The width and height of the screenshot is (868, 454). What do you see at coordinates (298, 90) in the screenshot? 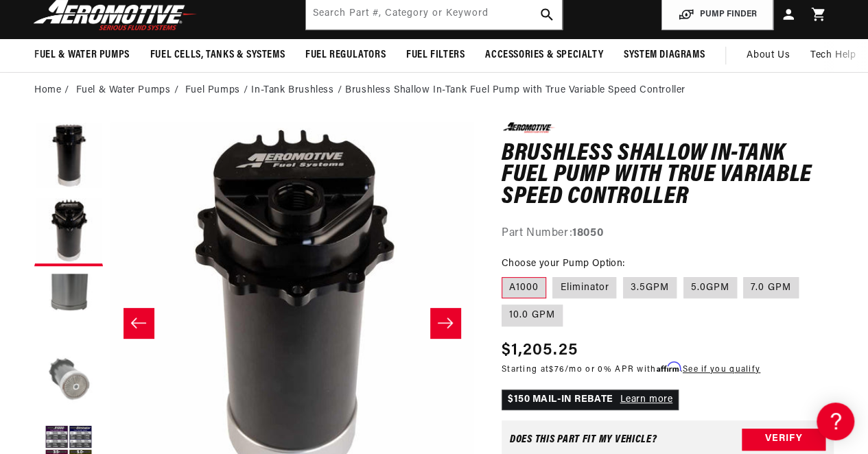
I see `li: In-Tank Brushless` at bounding box center [298, 90].